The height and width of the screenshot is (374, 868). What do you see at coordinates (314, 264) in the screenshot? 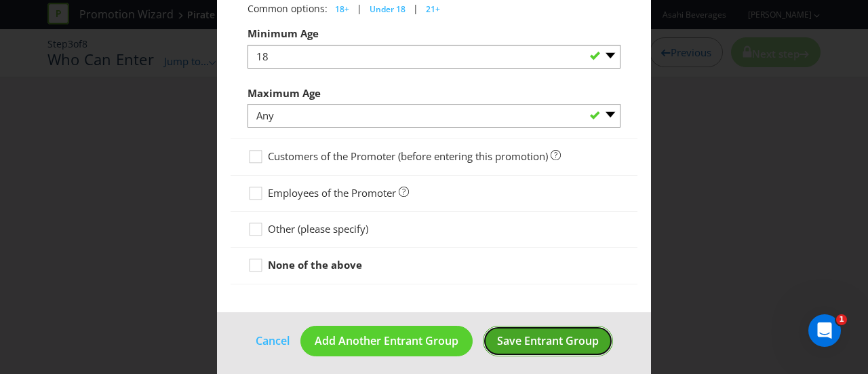
I see `strong: None of the above` at bounding box center [314, 264].